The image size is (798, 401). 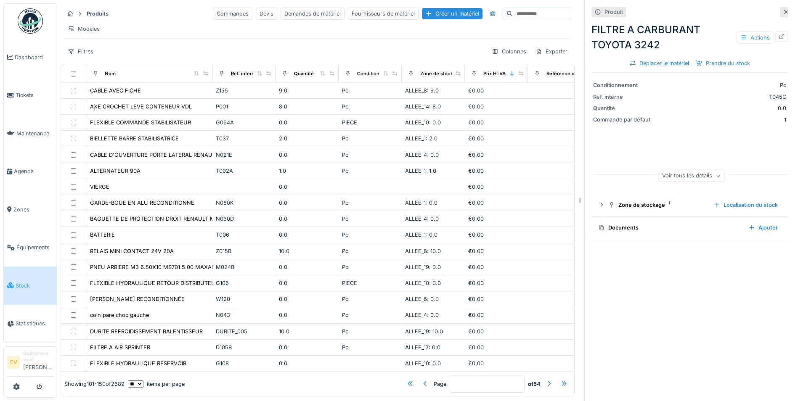 What do you see at coordinates (307, 138) in the screenshot?
I see `div: 2.0` at bounding box center [307, 138].